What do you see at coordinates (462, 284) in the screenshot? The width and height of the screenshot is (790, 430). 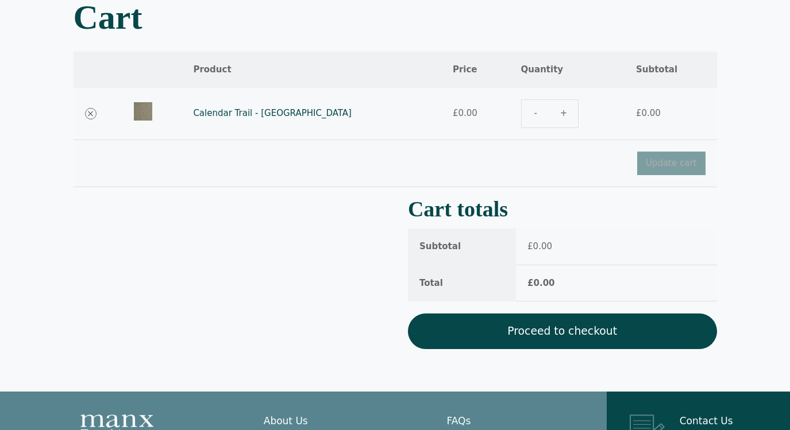 I see `th: Total` at bounding box center [462, 284].